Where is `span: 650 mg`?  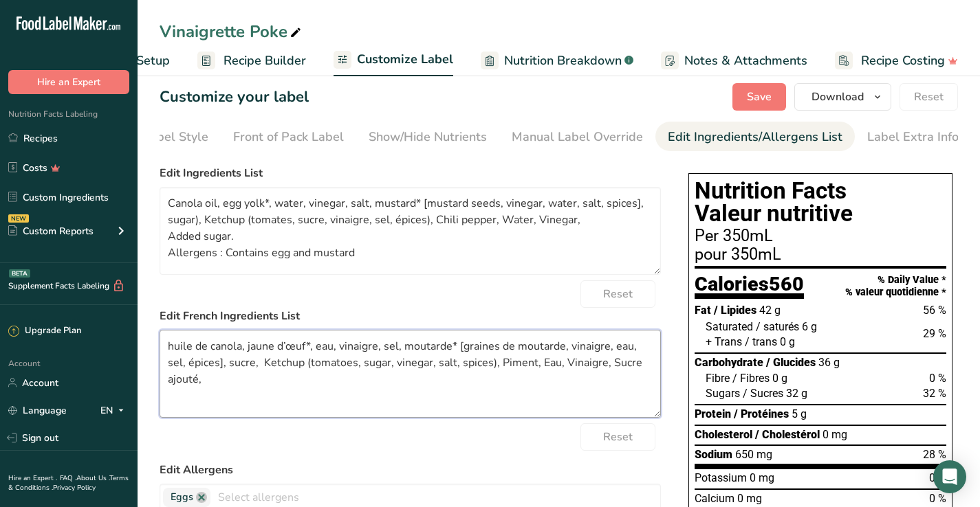 span: 650 mg is located at coordinates (754, 454).